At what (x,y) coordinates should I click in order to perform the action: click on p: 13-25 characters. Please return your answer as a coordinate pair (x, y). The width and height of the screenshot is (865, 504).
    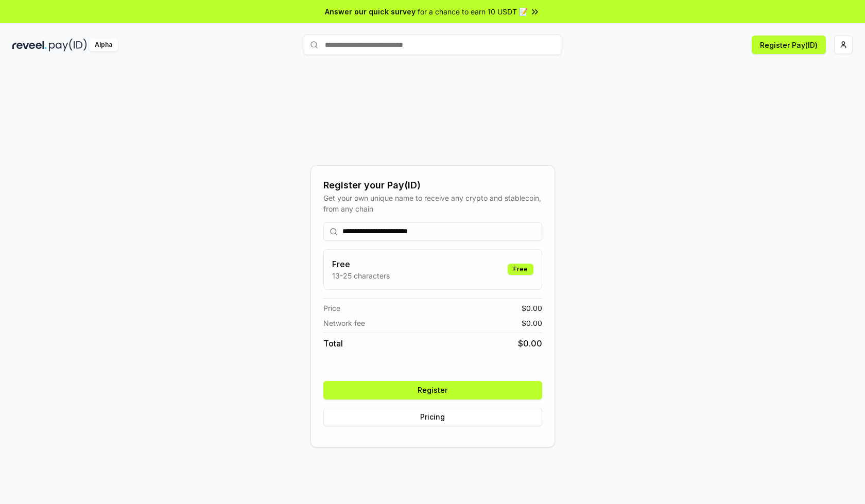
    Looking at the image, I should click on (361, 275).